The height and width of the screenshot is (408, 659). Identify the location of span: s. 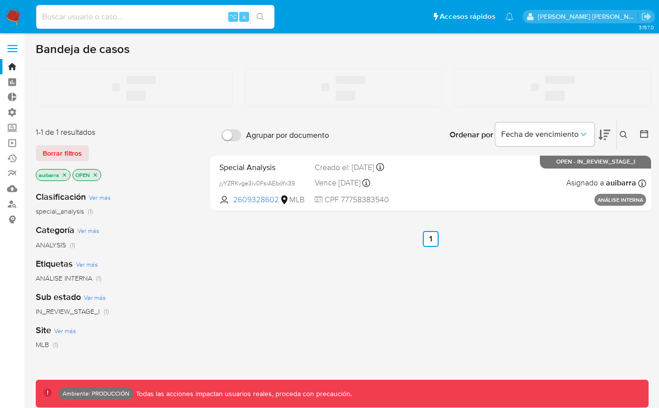
(244, 16).